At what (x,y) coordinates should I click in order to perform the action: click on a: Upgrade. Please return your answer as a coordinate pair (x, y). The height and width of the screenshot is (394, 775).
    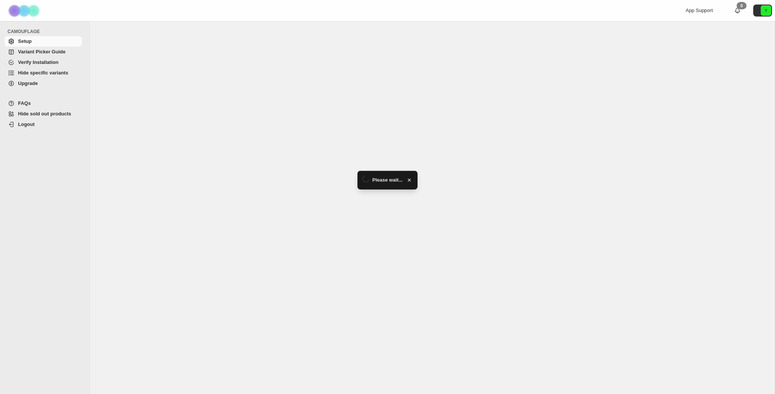
    Looking at the image, I should click on (43, 83).